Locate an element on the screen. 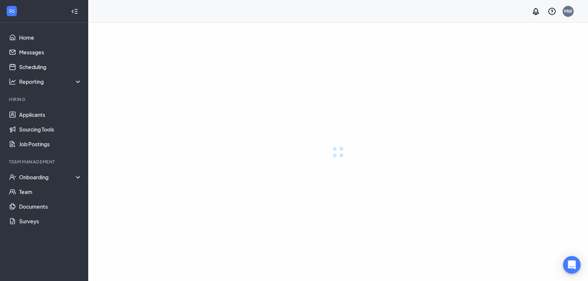 The height and width of the screenshot is (281, 588). a: Surveys is located at coordinates (50, 221).